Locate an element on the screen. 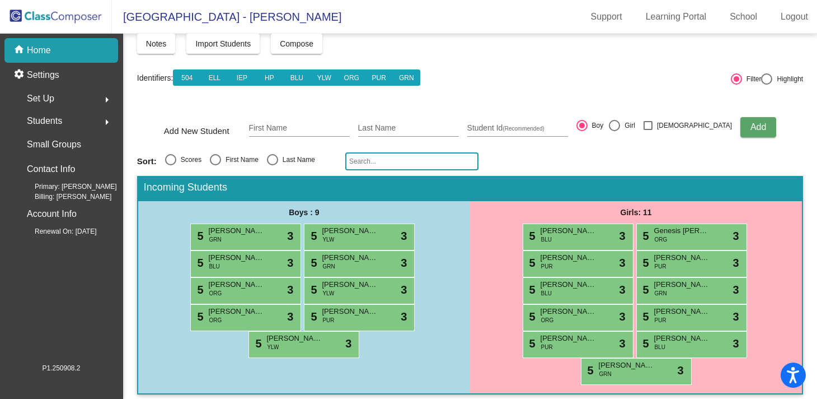  p: Account Info is located at coordinates (52, 214).